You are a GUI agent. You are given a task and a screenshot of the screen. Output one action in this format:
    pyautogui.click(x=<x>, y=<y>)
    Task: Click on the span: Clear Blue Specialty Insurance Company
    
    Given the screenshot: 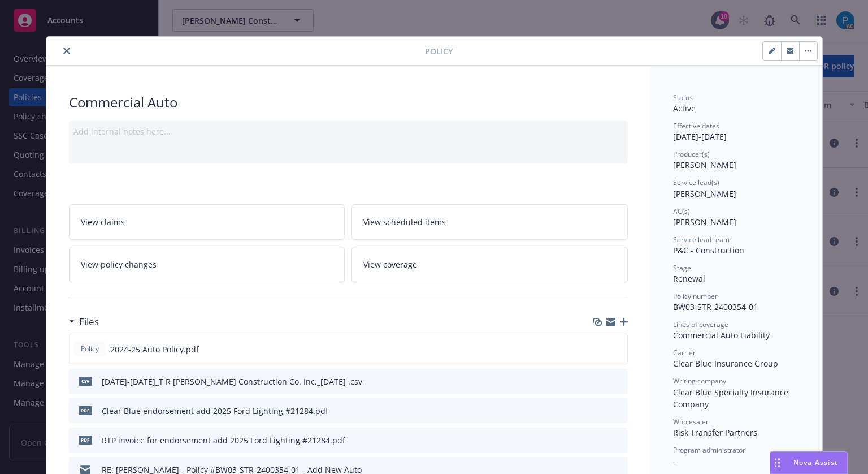 What is the action you would take?
    pyautogui.click(x=732, y=398)
    